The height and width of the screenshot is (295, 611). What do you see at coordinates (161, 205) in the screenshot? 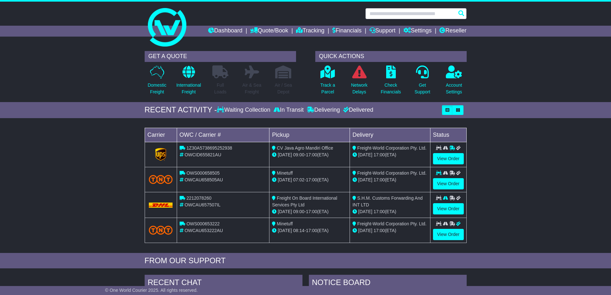
I see `img: DHL.png` at bounding box center [161, 205].